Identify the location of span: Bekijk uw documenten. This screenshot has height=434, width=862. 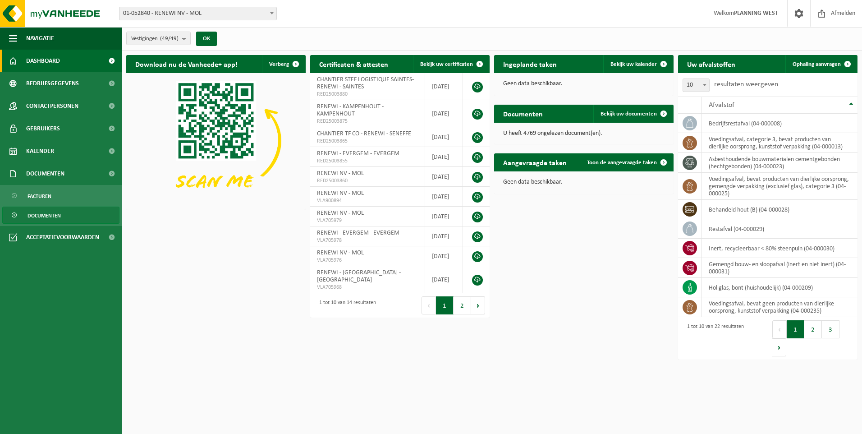
(629, 114).